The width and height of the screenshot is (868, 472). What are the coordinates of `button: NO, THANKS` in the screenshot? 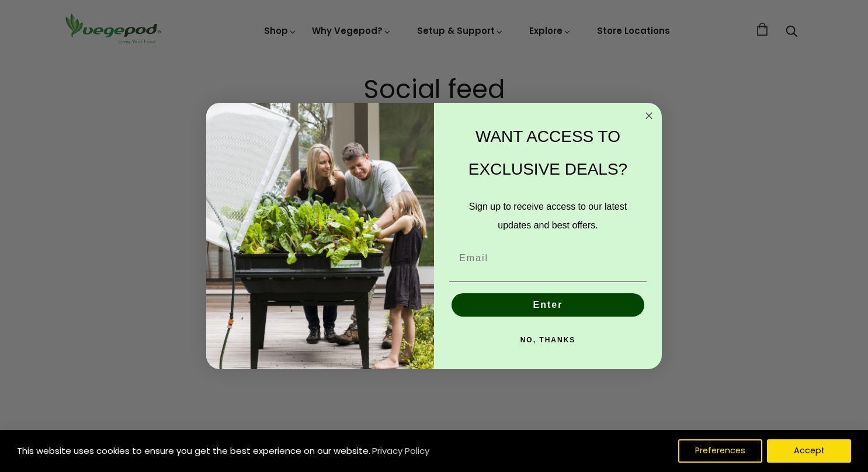 It's located at (548, 339).